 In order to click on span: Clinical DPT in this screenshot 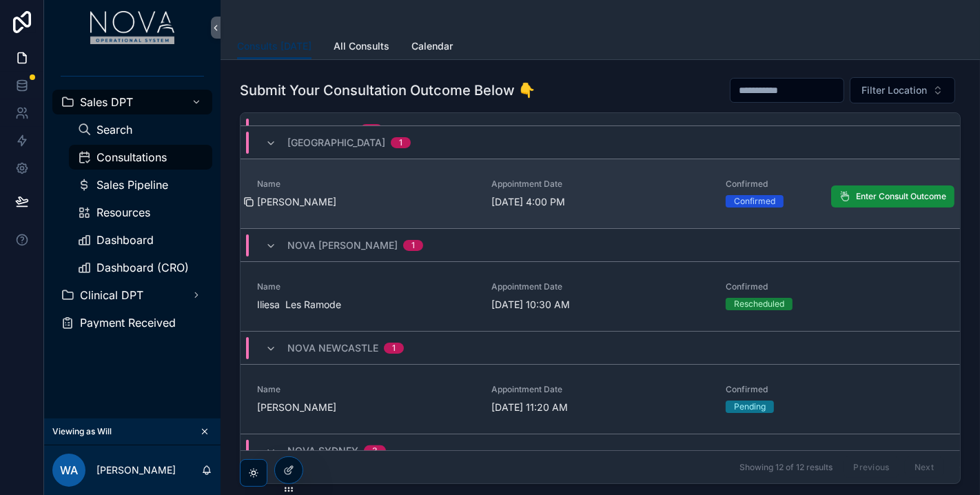, I will do `click(112, 295)`.